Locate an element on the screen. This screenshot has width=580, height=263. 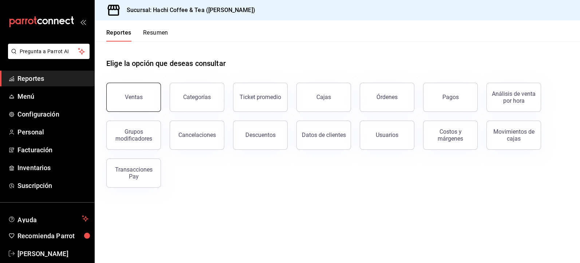
div: Pagos is located at coordinates (450, 97).